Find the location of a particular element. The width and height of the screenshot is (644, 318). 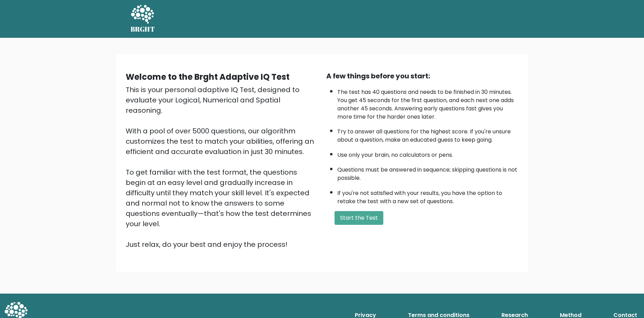

li: If you're not satisfied with your results, you have the option to retake the test with a new set ... is located at coordinates (428, 195).